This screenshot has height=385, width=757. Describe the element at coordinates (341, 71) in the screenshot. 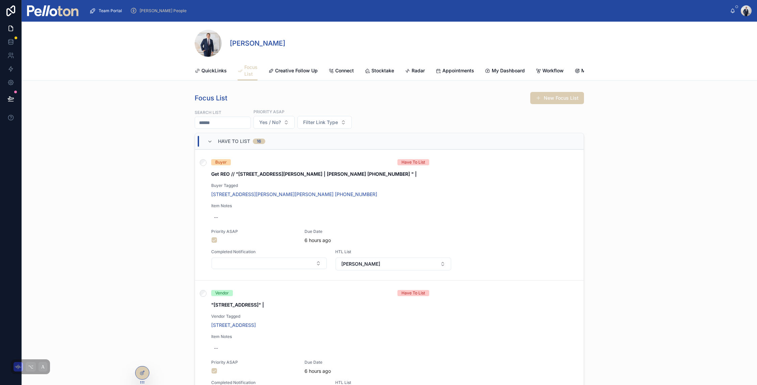

I see `a: Connect` at that location.